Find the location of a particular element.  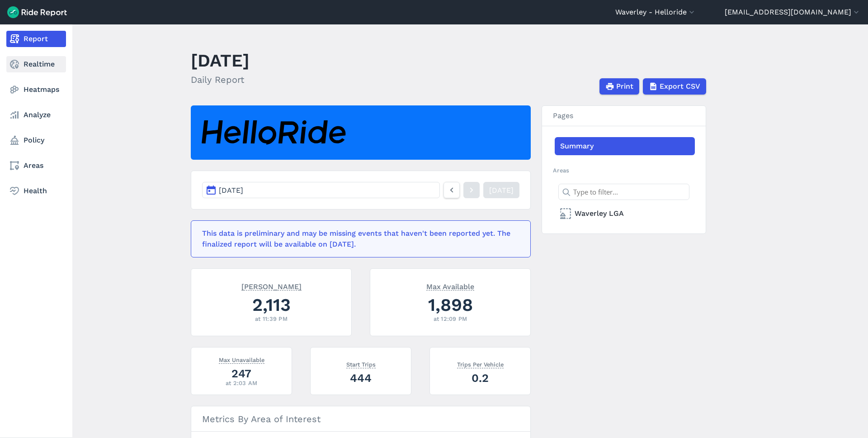

a: Waverley LGA is located at coordinates (625, 214).